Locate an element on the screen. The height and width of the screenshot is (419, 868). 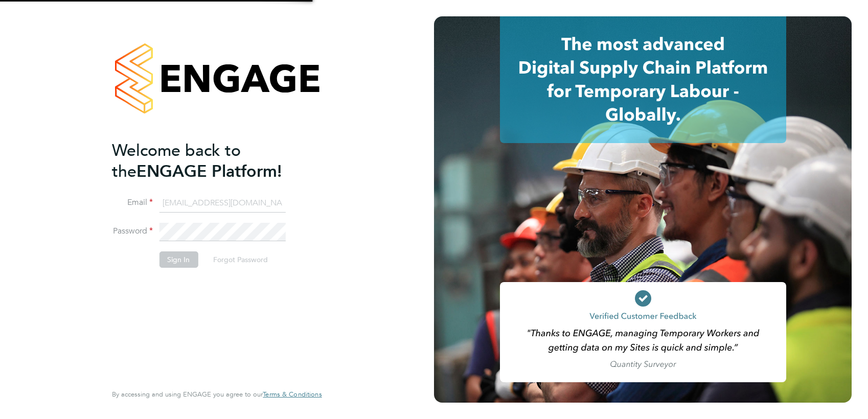
h2: ENGAGE Platform! is located at coordinates (211, 161).